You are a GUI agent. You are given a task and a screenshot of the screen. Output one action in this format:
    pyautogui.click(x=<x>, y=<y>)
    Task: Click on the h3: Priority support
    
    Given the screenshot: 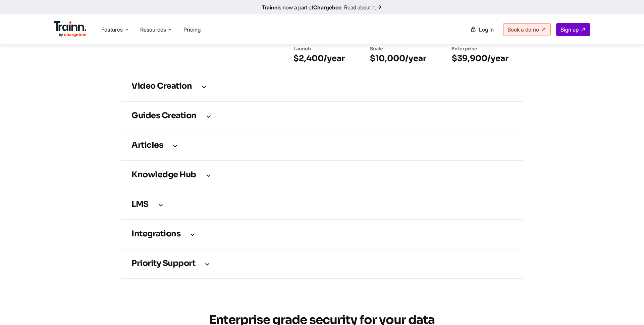 What is the action you would take?
    pyautogui.click(x=322, y=264)
    